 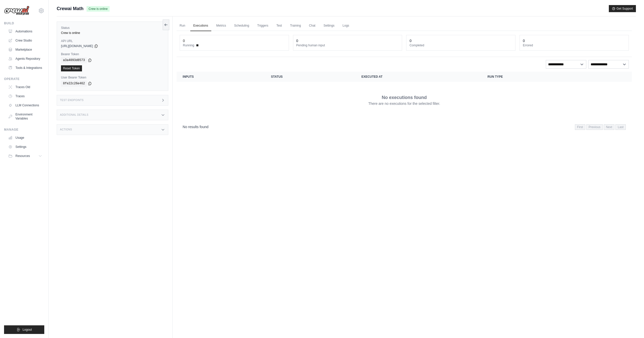 What do you see at coordinates (113, 28) in the screenshot?
I see `label: Status` at bounding box center [113, 28].